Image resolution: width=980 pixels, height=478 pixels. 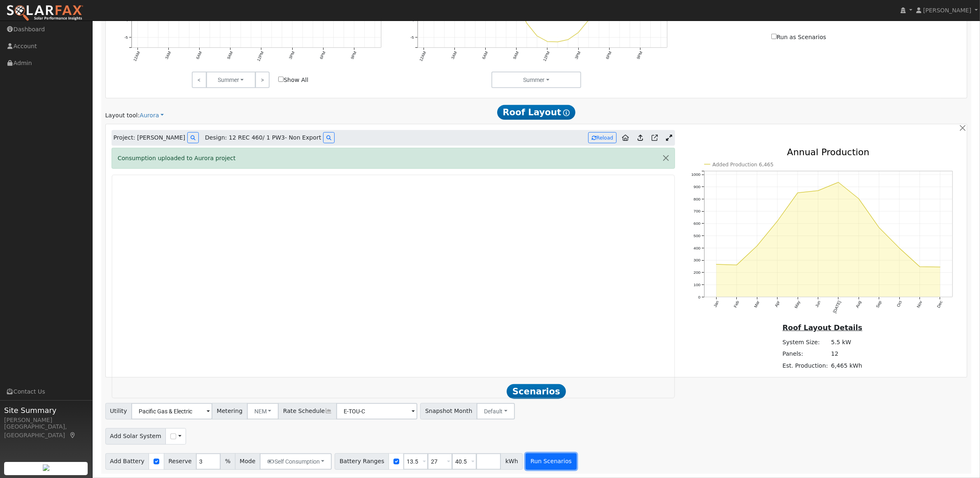 What do you see at coordinates (846, 354) in the screenshot?
I see `td: 12` at bounding box center [846, 354].